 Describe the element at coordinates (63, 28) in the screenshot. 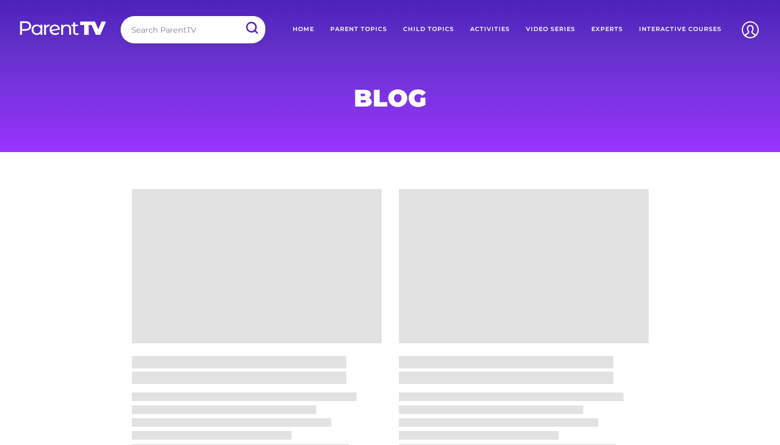

I see `img: parenttv-logo-white.4c85aaf.svg` at that location.